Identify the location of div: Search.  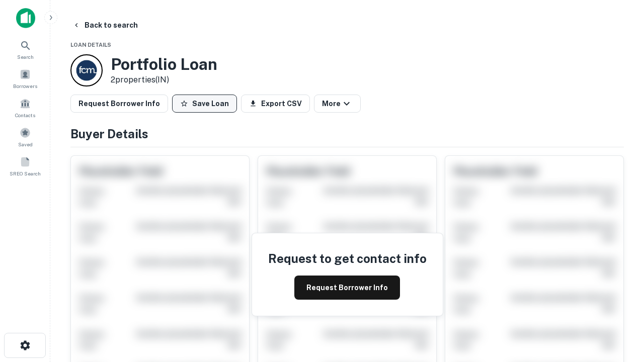
(26, 49).